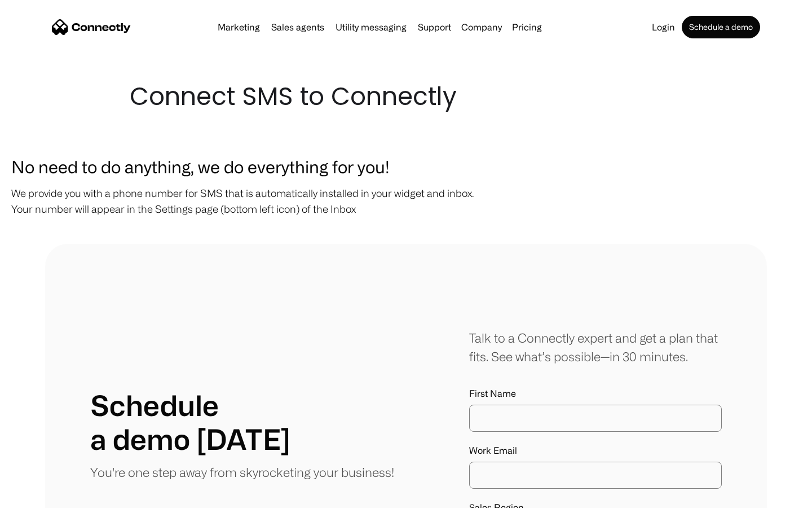  What do you see at coordinates (595, 393) in the screenshot?
I see `label: First Name` at bounding box center [595, 393].